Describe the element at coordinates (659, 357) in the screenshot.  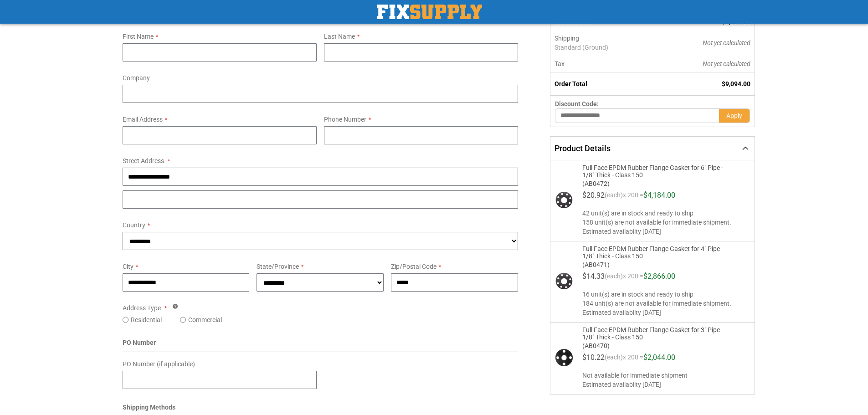
I see `span: $2,044.00` at that location.